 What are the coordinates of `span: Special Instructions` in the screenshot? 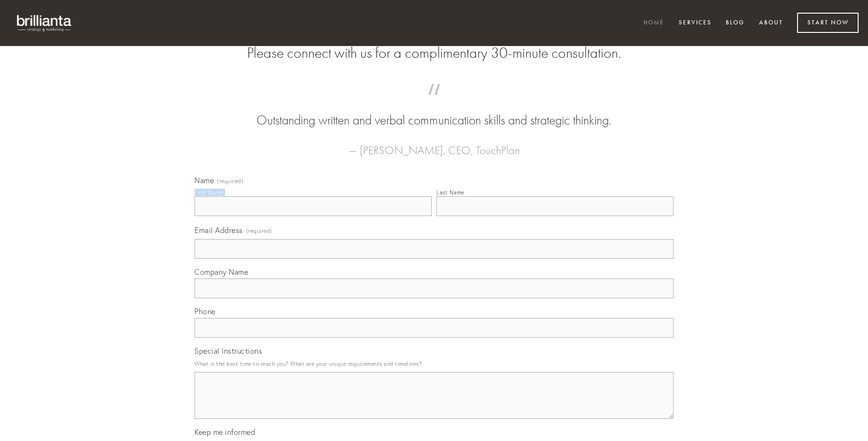 It's located at (228, 351).